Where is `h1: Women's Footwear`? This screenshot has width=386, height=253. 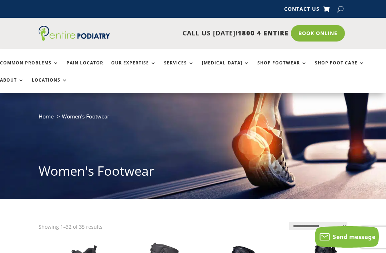 h1: Women's Footwear is located at coordinates (193, 173).